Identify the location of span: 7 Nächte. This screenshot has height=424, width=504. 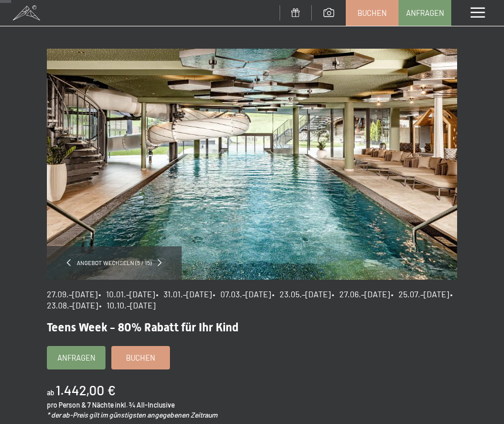
(100, 405).